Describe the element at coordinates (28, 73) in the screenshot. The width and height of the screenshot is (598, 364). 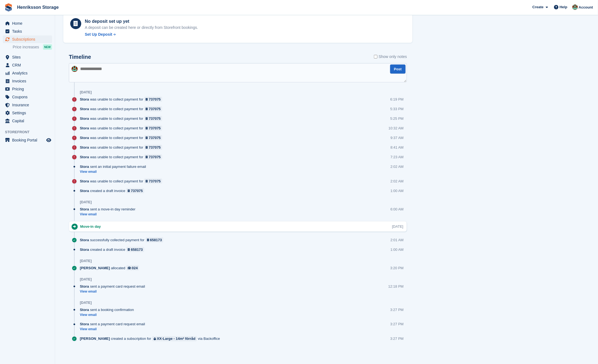
I see `span: Analytics` at that location.